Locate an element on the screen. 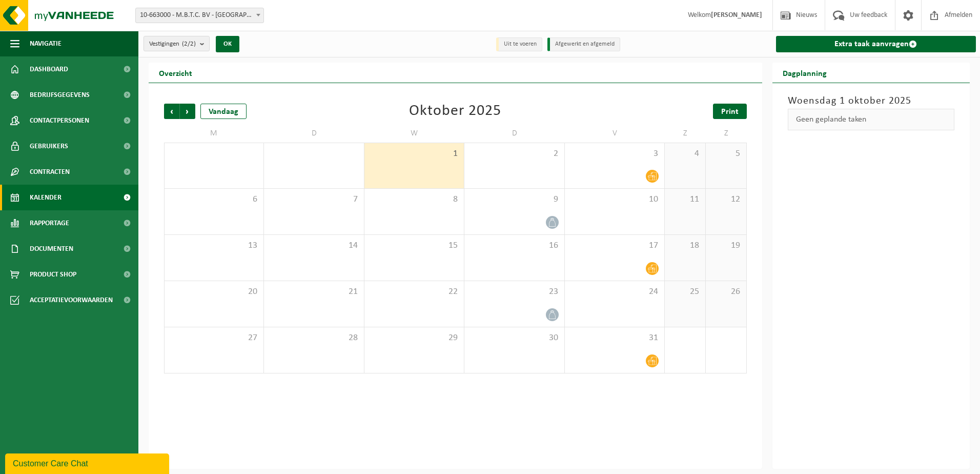 Image resolution: width=980 pixels, height=474 pixels. h3: Woensdag 1 oktober 2025 is located at coordinates (872, 101).